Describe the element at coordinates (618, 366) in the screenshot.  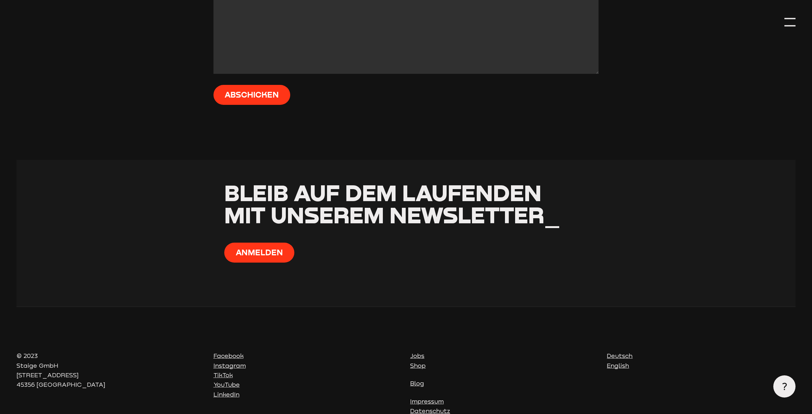
I see `a: English` at that location.